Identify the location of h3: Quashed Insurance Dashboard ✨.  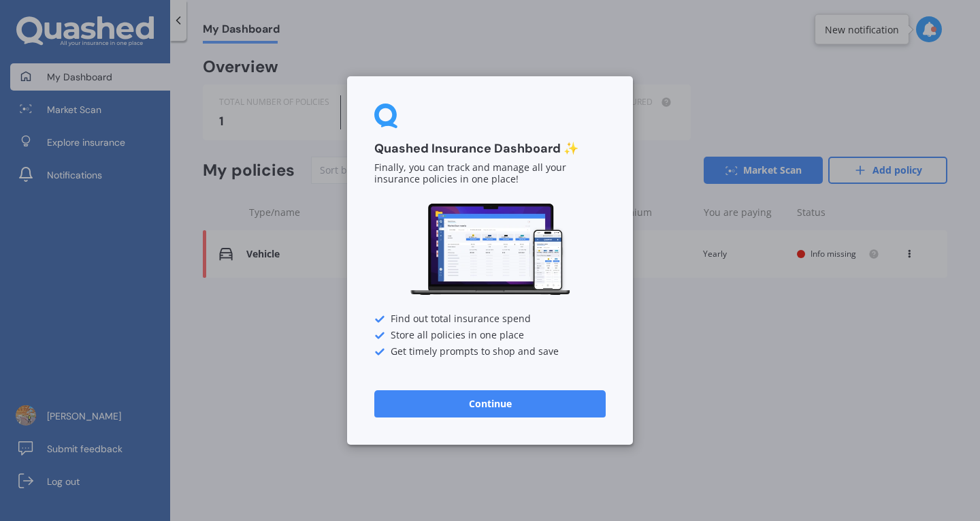
(490, 148).